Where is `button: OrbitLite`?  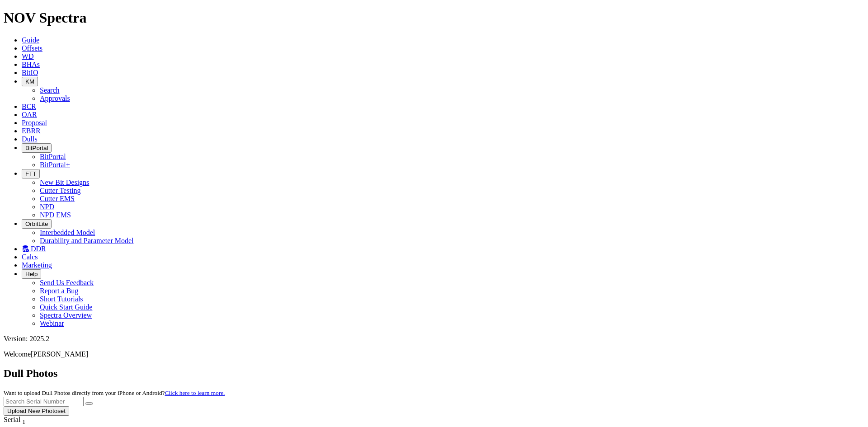 button: OrbitLite is located at coordinates (37, 223).